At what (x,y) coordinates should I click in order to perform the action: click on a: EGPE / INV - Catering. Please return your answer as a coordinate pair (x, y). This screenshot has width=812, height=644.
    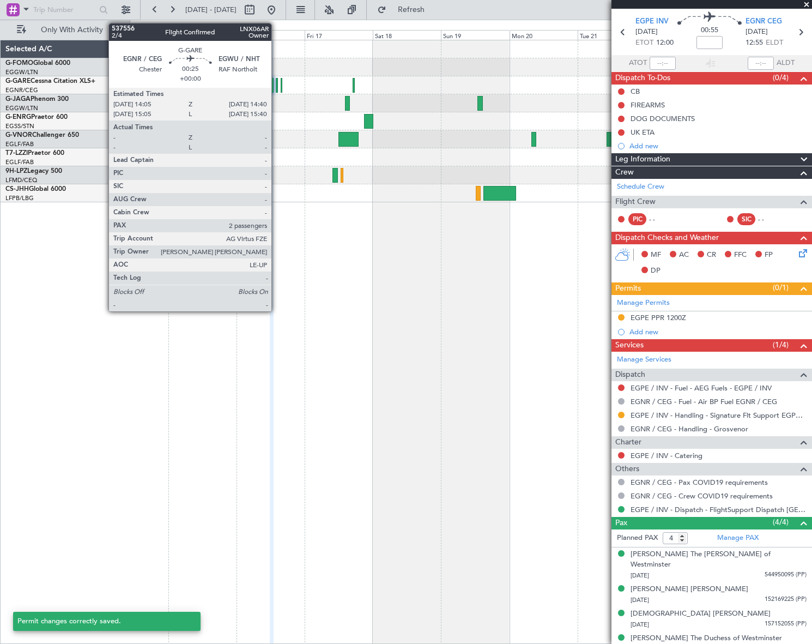
    Looking at the image, I should click on (667, 455).